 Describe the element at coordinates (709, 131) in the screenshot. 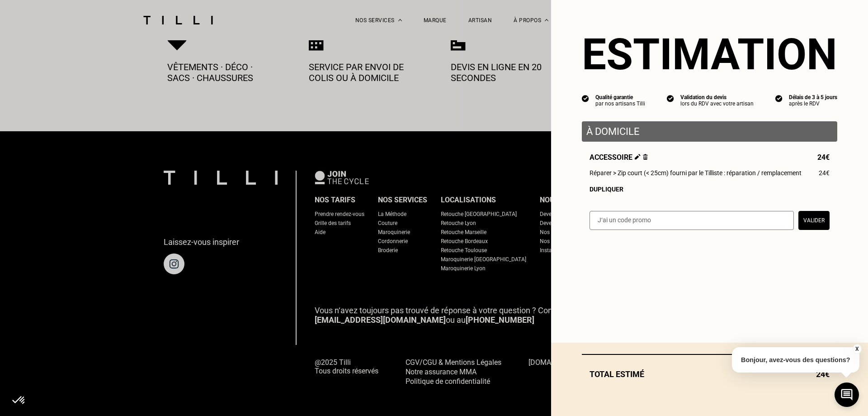

I see `p: À domicile` at that location.